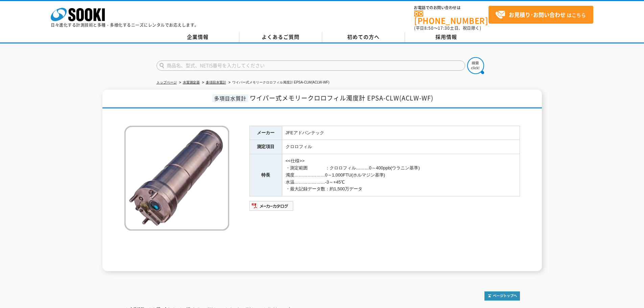 The height and width of the screenshot is (308, 644). I want to click on a: 多項目水質計, so click(216, 82).